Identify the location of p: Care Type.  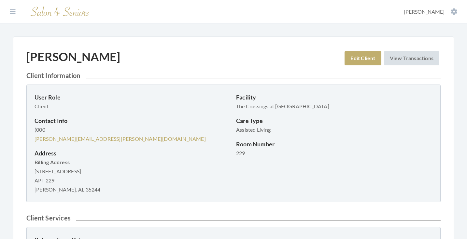
(334, 121).